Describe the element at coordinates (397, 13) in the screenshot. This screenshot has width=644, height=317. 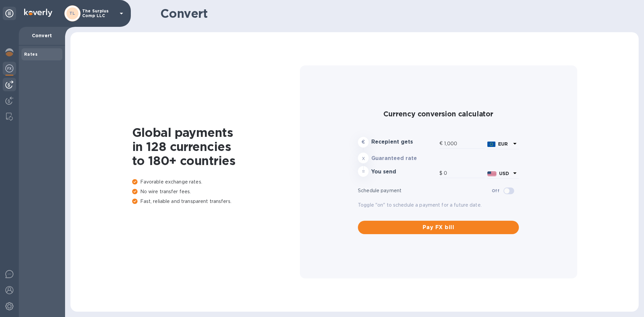
I see `h1: Convert` at that location.